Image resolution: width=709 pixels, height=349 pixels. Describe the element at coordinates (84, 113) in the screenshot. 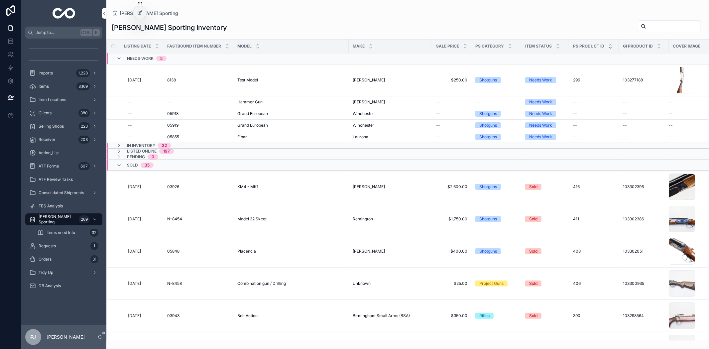

I see `div: 380` at that location.